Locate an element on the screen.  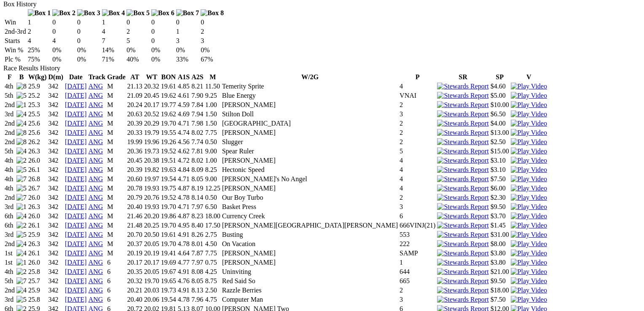
td: 20.33 is located at coordinates (135, 133).